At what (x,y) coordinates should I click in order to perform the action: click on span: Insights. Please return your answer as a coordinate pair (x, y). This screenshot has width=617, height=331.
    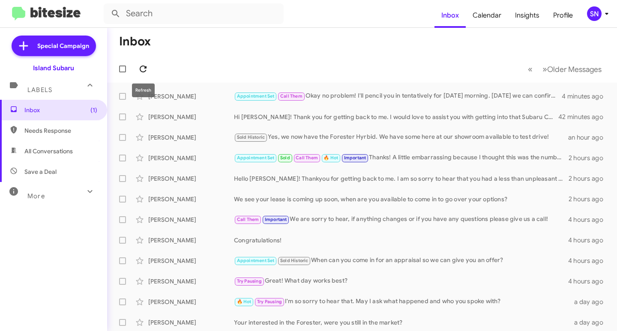
    Looking at the image, I should click on (527, 15).